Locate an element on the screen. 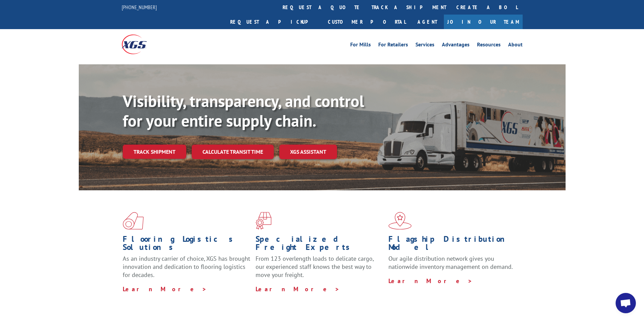 The width and height of the screenshot is (644, 320). img: xgs-icon-total-supply-chain-intelligence-red is located at coordinates (133, 221).